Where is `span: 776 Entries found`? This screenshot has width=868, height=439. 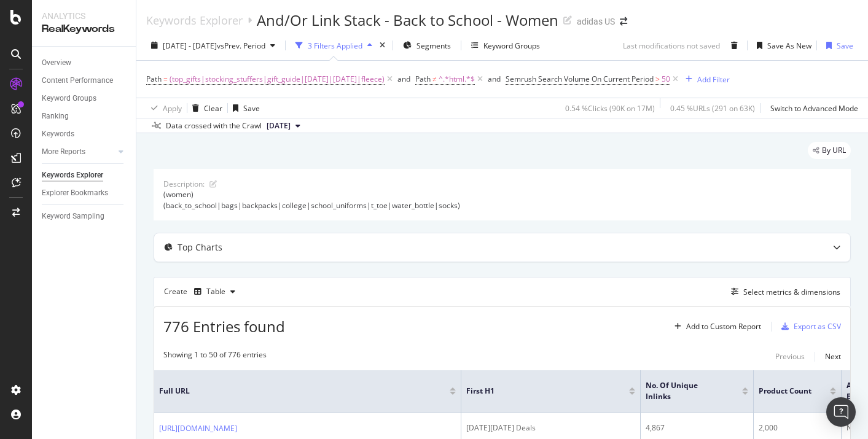 span: 776 Entries found is located at coordinates (224, 326).